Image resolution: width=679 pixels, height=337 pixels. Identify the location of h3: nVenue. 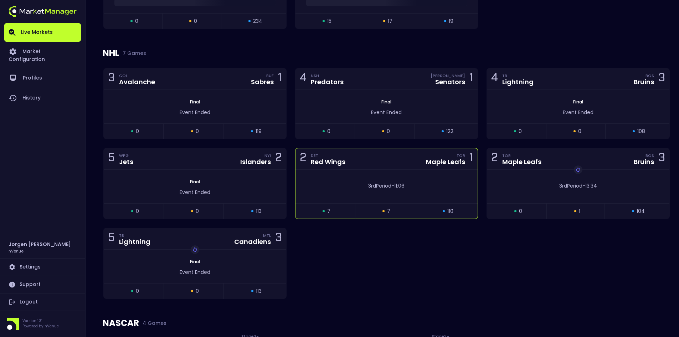
(16, 251).